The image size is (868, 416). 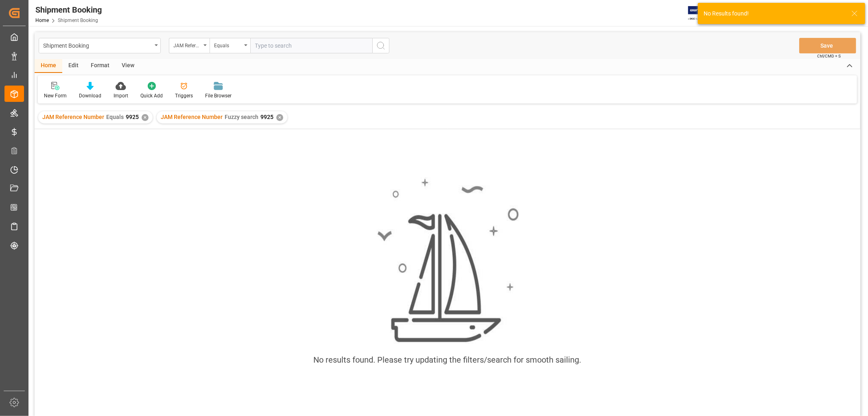 What do you see at coordinates (448, 260) in the screenshot?
I see `img: smooth_sailing.jpeg` at bounding box center [448, 260].